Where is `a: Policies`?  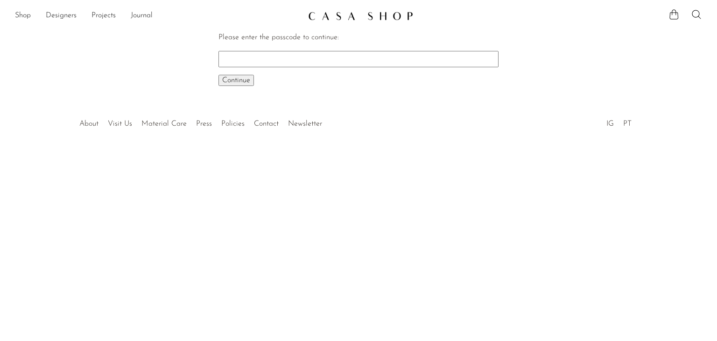
a: Policies is located at coordinates (233, 124).